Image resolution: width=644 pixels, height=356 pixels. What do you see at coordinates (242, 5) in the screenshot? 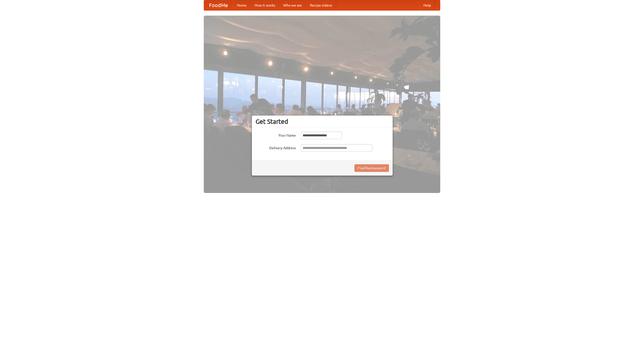
I see `a: Home` at bounding box center [242, 5].